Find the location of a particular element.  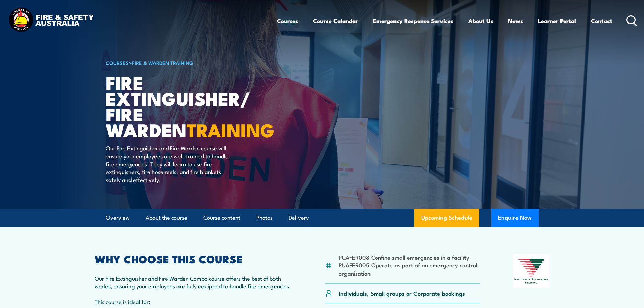

a: Course Calendar is located at coordinates (335, 21).